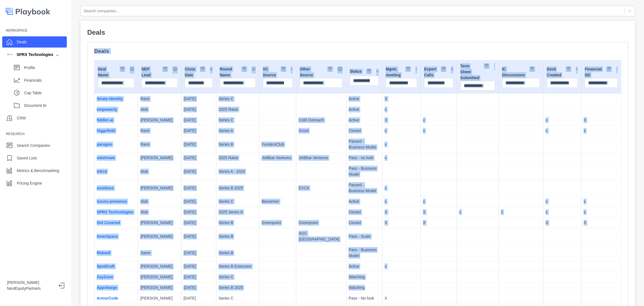  I want to click on p: 2025 Series A, so click(237, 212).